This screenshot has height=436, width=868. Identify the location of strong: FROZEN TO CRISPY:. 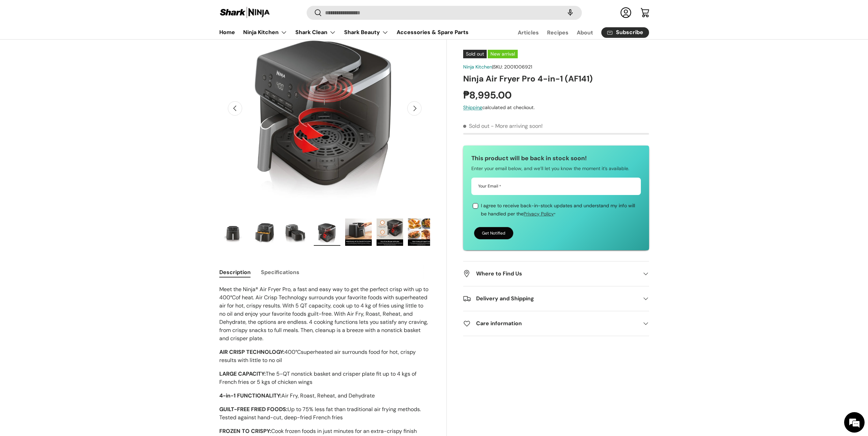
(245, 431).